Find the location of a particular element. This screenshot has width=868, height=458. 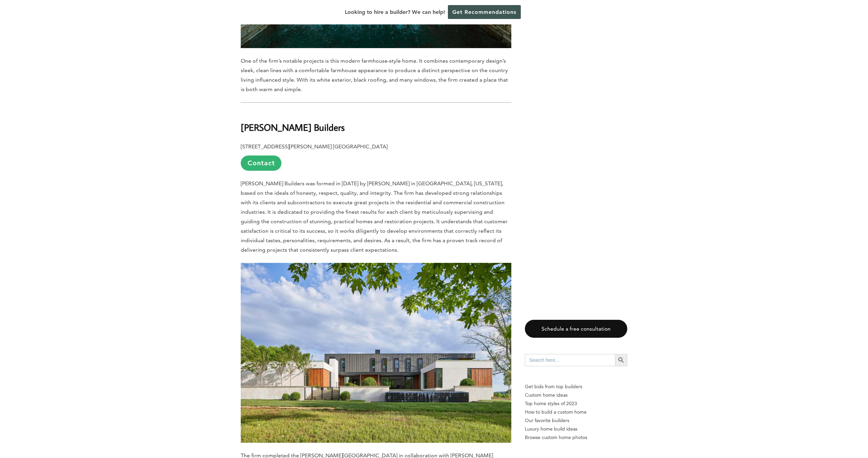

p: Luxury home build ideas is located at coordinates (576, 429).